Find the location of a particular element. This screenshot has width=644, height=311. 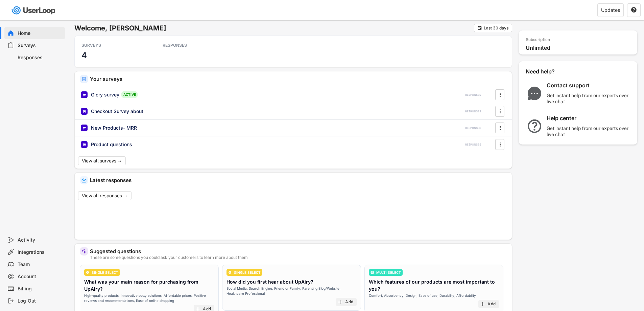

img: IncomingMajor.svg is located at coordinates (84, 180).